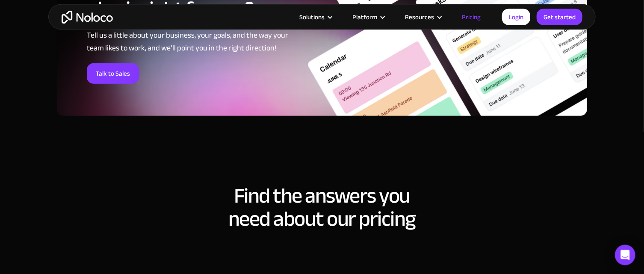 This screenshot has height=274, width=644. I want to click on a: Login, so click(516, 17).